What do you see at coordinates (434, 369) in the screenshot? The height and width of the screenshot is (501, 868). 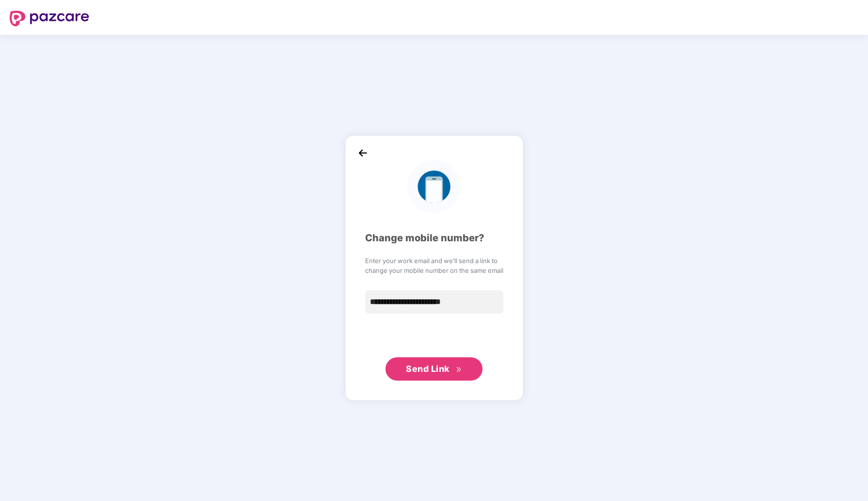 I see `button: Send Linkdouble-right` at bounding box center [434, 369].